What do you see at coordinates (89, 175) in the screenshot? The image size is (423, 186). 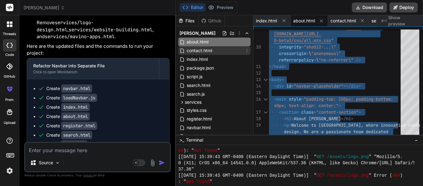 I see `span: privacy` at bounding box center [89, 175].